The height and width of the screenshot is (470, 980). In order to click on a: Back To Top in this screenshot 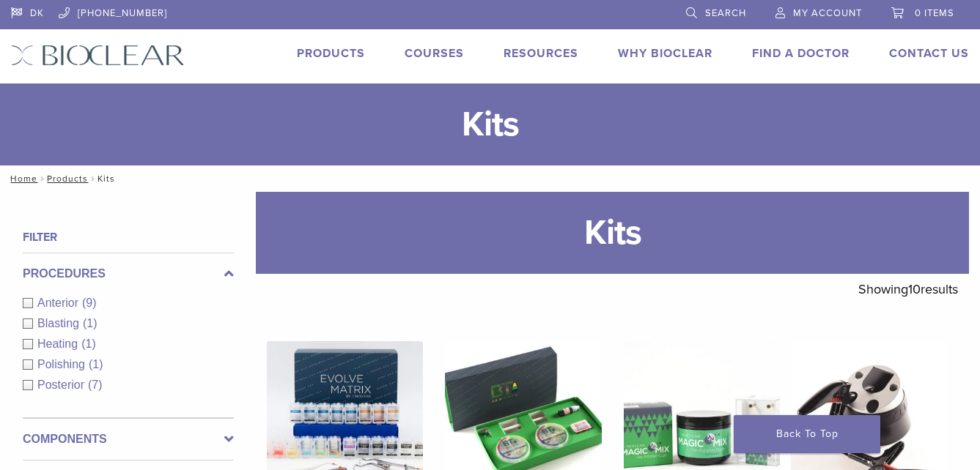, I will do `click(807, 435)`.